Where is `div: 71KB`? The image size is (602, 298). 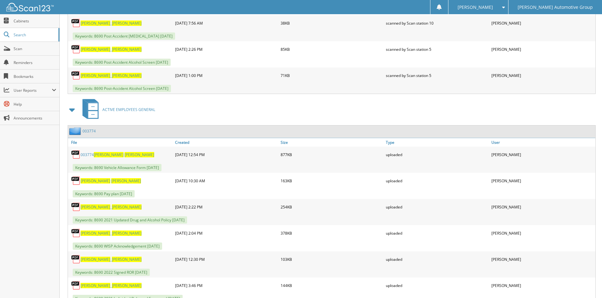 div: 71KB is located at coordinates (332, 75).